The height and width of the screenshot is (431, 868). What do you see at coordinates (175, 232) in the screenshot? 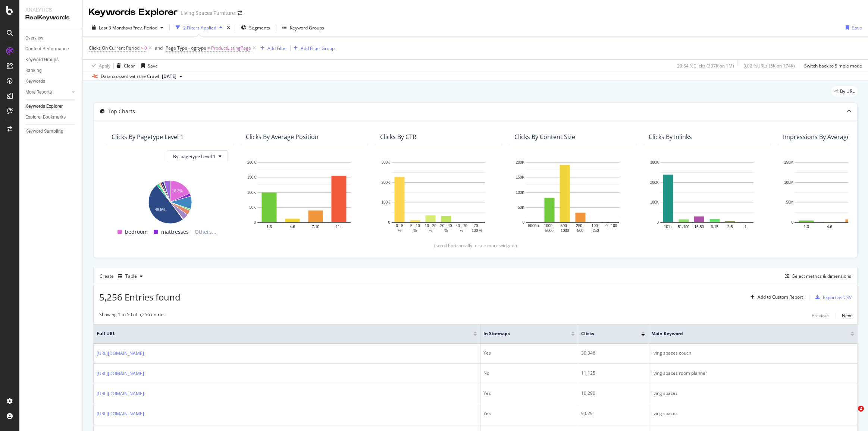
I see `span: mattresses` at bounding box center [175, 232].